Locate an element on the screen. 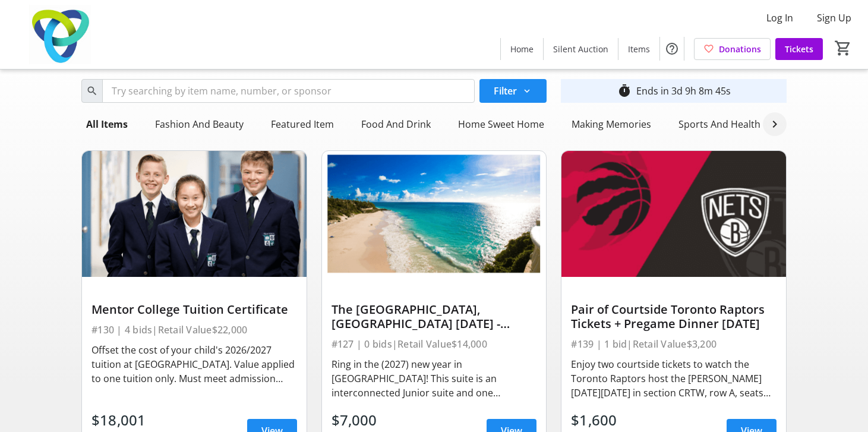  div: Making Memories is located at coordinates (611, 124).